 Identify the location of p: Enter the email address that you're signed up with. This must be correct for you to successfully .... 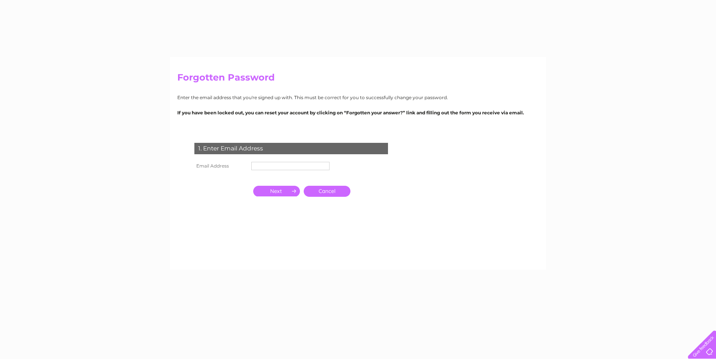
(358, 97).